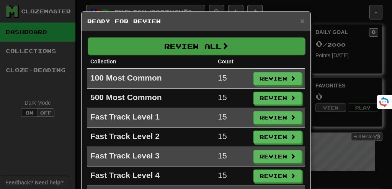  What do you see at coordinates (196, 21) in the screenshot?
I see `h5: Ready for Review` at bounding box center [196, 21].